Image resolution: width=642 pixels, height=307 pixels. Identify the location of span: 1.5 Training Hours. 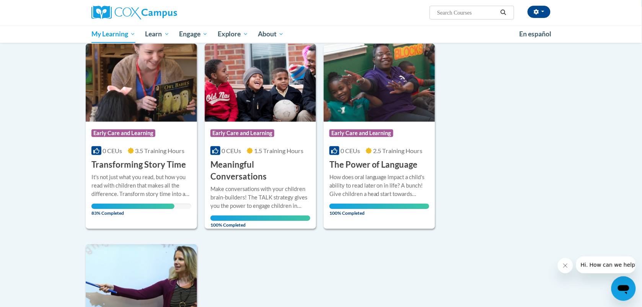
(279, 150).